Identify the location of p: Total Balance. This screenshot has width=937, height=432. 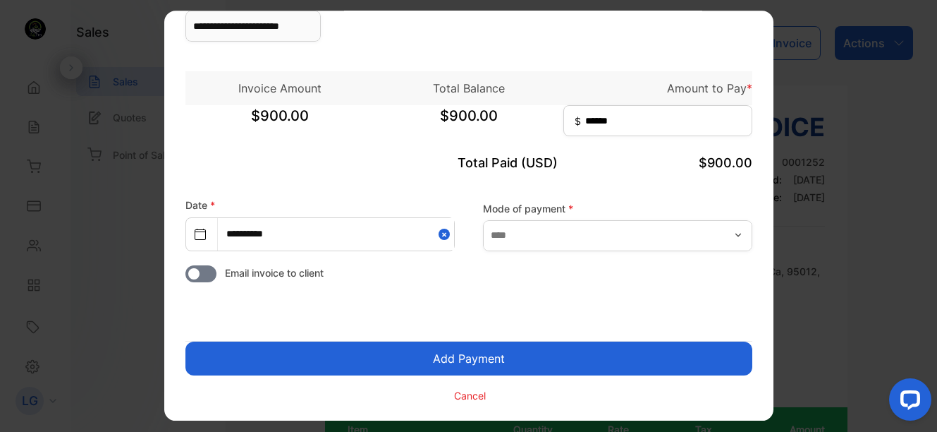
(469, 88).